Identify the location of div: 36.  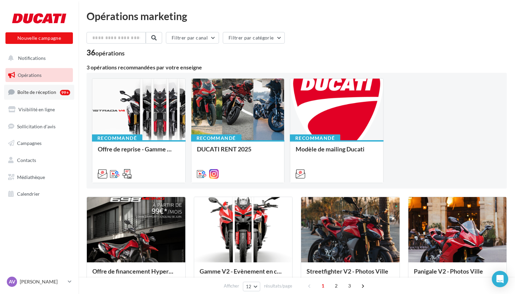
(106, 53).